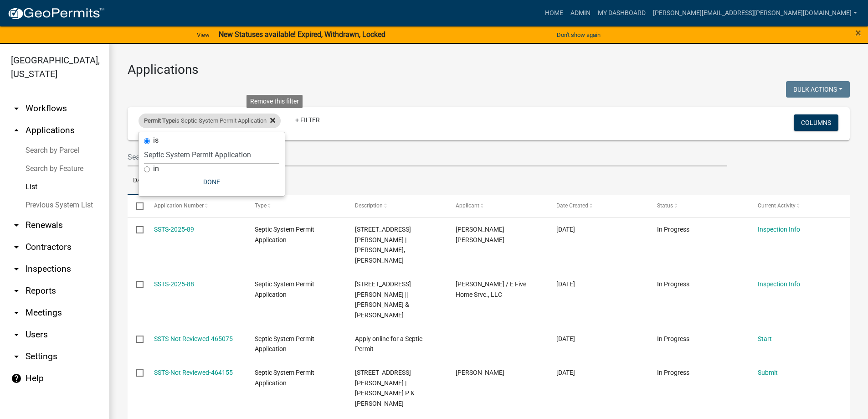 This screenshot has height=419, width=868. Describe the element at coordinates (179, 205) in the screenshot. I see `span: Application Number` at that location.